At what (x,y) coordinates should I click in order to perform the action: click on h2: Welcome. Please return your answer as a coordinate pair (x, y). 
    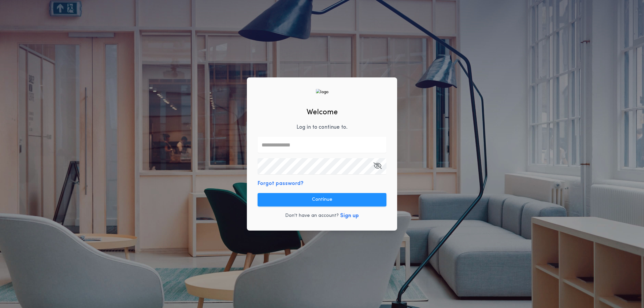
    Looking at the image, I should click on (322, 112).